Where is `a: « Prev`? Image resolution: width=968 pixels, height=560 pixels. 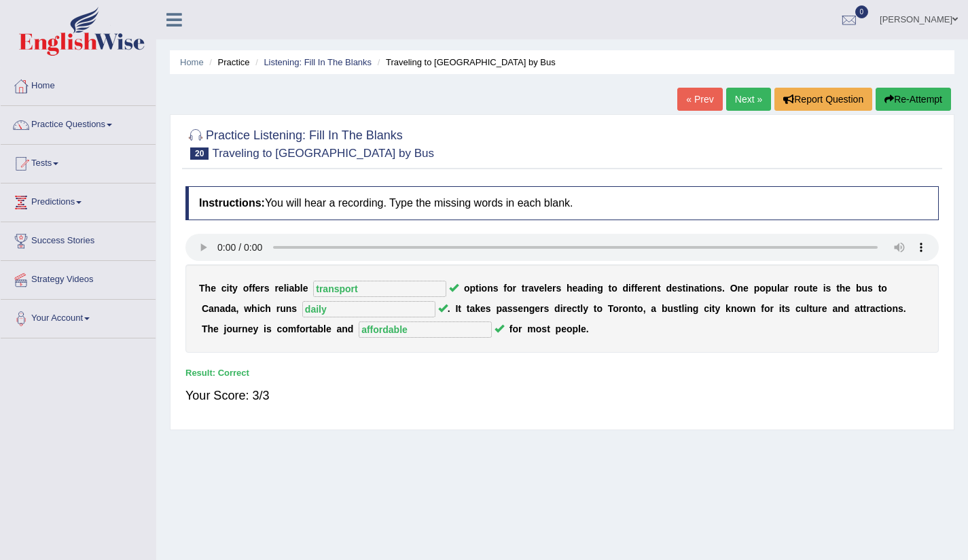
a: « Prev is located at coordinates (700, 99).